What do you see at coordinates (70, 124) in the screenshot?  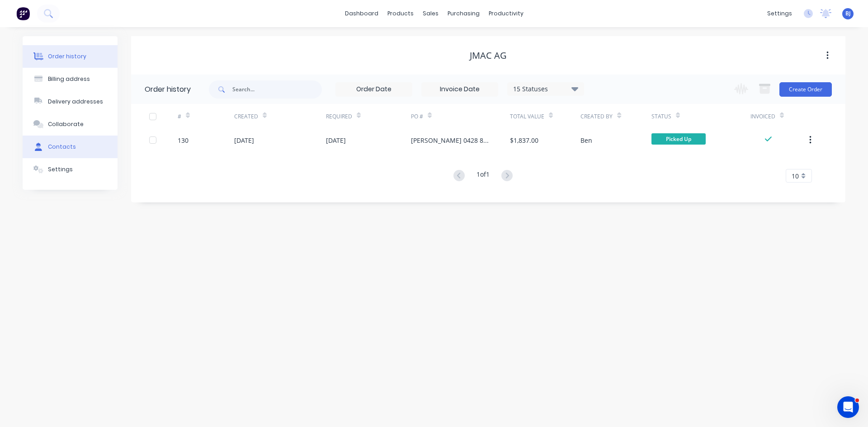 I see `button: Collaborate` at bounding box center [70, 124].